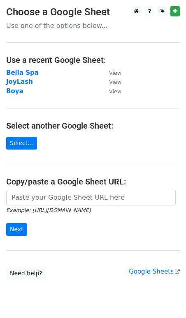 The image size is (186, 318). What do you see at coordinates (93, 12) in the screenshot?
I see `h3: Choose a Google Sheet` at bounding box center [93, 12].